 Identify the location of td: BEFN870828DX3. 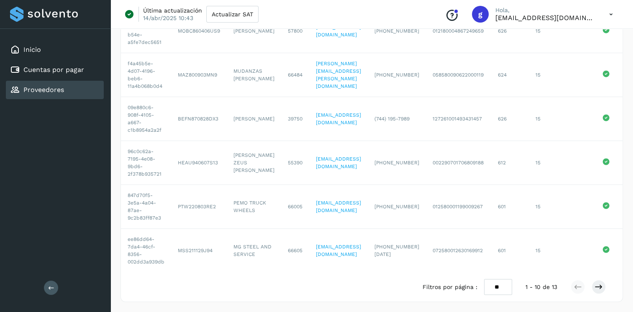
(199, 119).